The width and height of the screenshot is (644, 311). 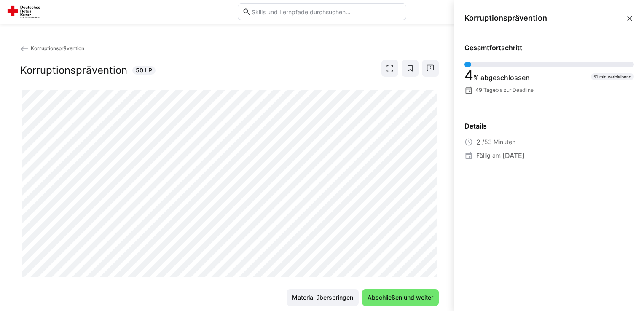 What do you see at coordinates (486, 90) in the screenshot?
I see `strong: 49 Tage` at bounding box center [486, 90].